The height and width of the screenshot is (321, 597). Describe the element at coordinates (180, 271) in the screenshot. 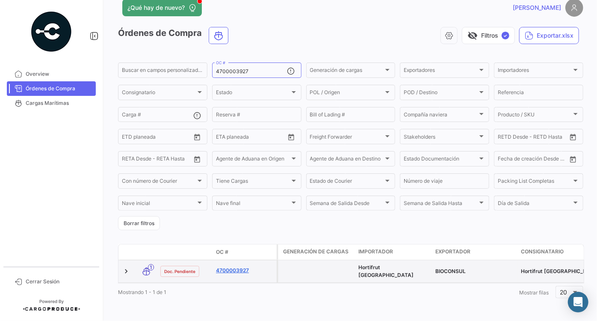

I see `span: Doc. Pendiente` at that location.